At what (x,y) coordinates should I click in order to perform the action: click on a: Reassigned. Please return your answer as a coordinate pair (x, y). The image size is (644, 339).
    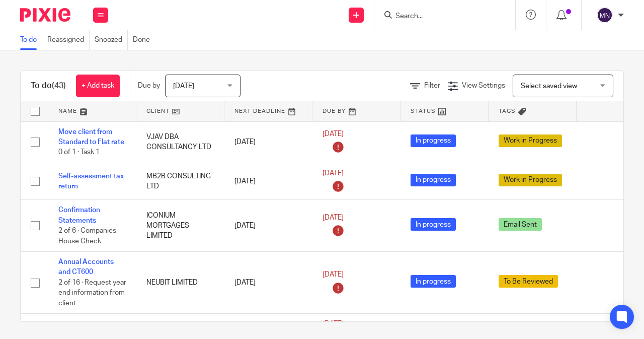
    Looking at the image, I should click on (68, 40).